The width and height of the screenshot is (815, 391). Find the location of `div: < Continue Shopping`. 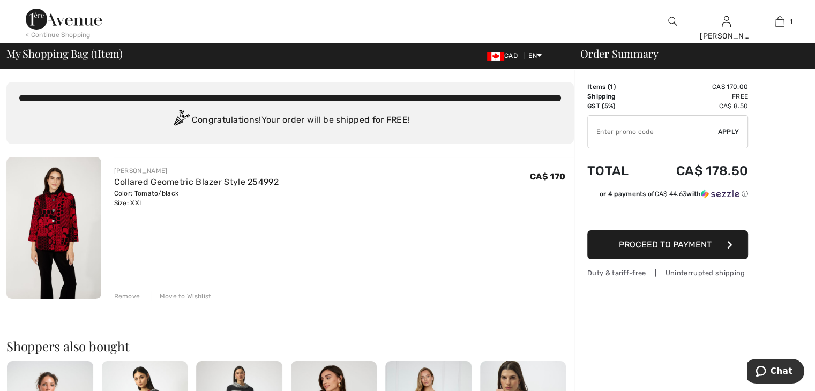

div: < Continue Shopping is located at coordinates (58, 35).